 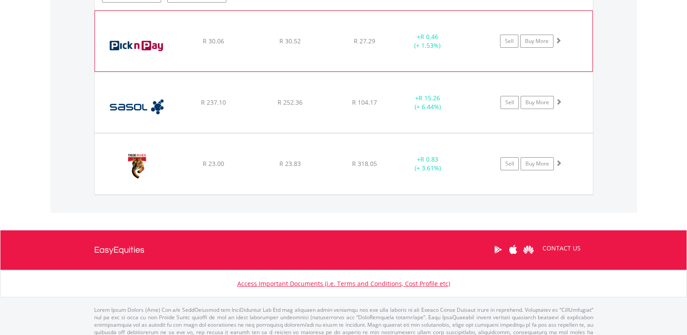 I want to click on span: R 27.29, so click(x=364, y=41).